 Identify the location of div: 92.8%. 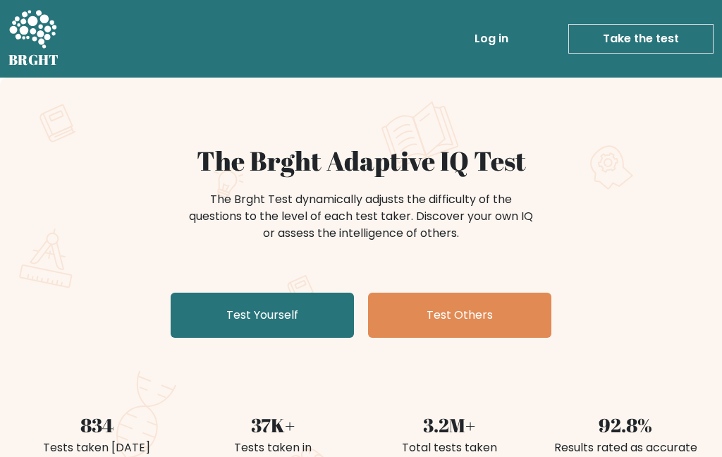
(626, 425).